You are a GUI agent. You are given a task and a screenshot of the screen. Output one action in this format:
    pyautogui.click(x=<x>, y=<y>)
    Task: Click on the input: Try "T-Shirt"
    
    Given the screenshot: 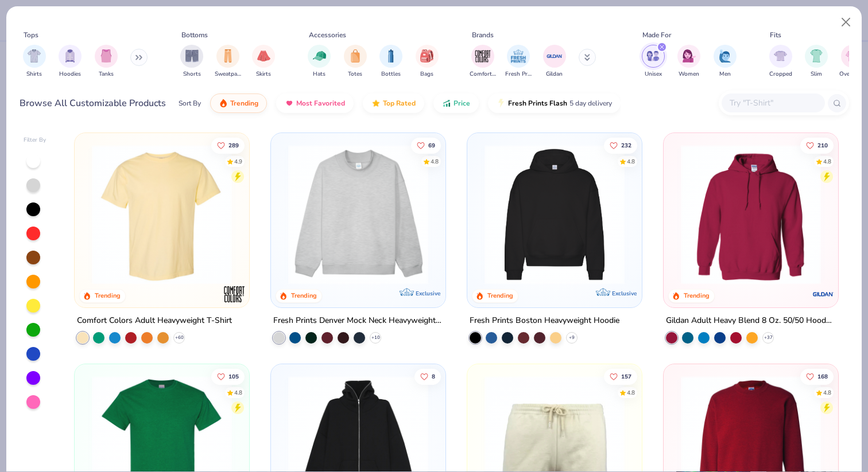 What is the action you would take?
    pyautogui.click(x=773, y=103)
    